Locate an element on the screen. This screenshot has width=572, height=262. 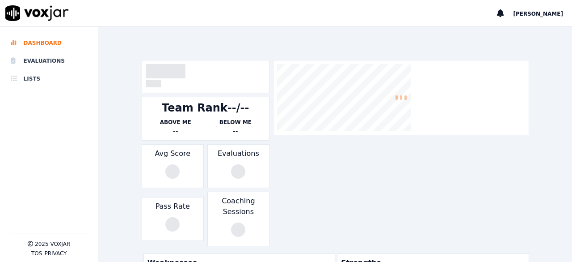
p: Above Me is located at coordinates (176, 122).